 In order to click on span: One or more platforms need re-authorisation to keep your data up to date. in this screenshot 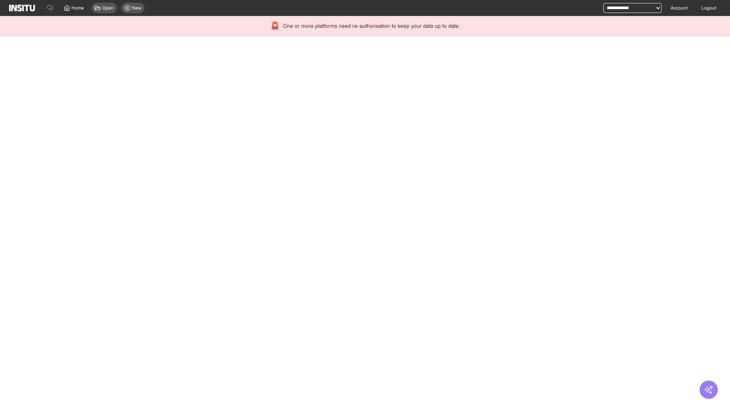, I will do `click(371, 26)`.